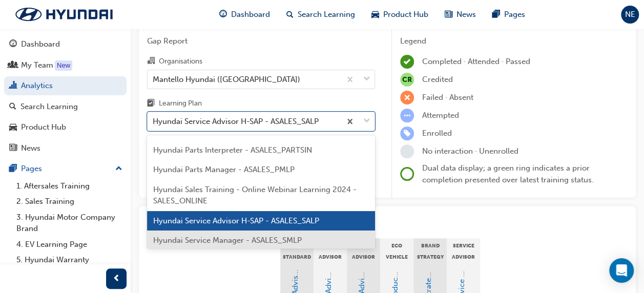 This screenshot has height=293, width=644. Describe the element at coordinates (508, 14) in the screenshot. I see `a: pages-iconPages` at that location.